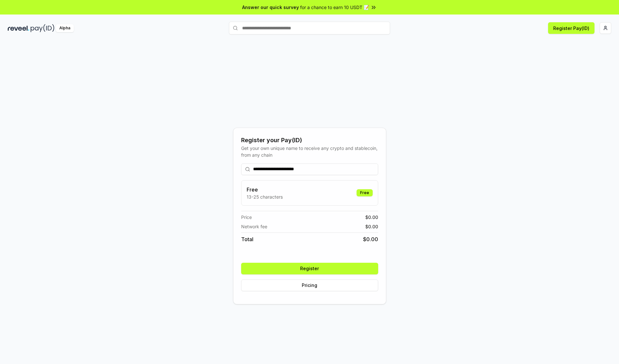  I want to click on h3: Free, so click(265, 189).